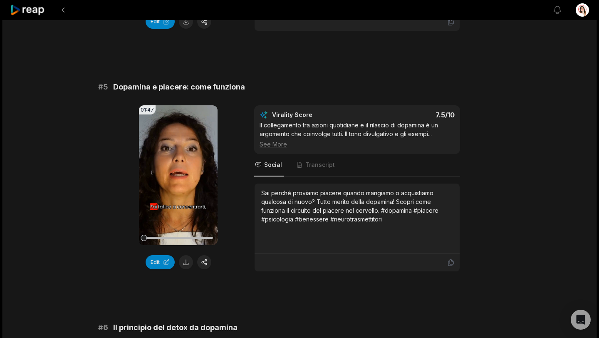 This screenshot has width=599, height=338. Describe the element at coordinates (357, 144) in the screenshot. I see `div: See More` at that location.